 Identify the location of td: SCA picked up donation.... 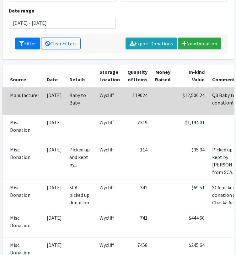
(80, 195).